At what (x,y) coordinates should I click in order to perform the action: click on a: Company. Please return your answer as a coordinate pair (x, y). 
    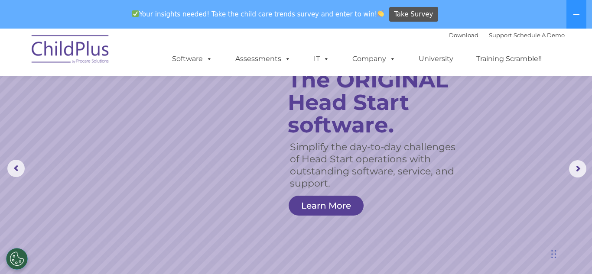
    Looking at the image, I should click on (374, 59).